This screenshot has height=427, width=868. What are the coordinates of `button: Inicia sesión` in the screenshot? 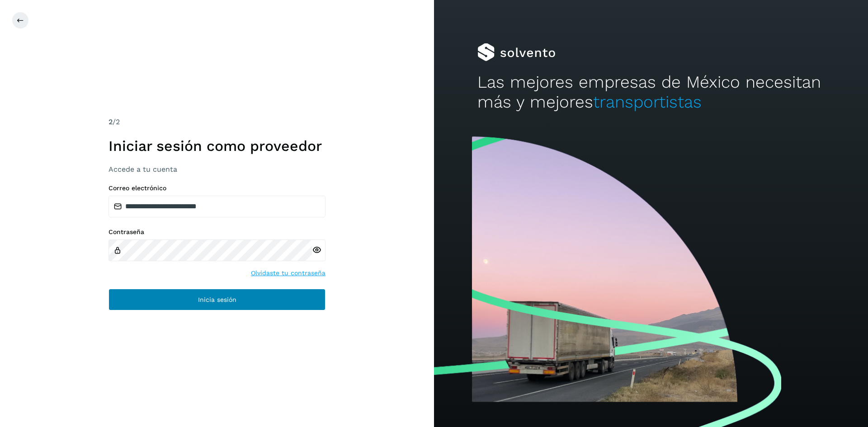 It's located at (217, 299).